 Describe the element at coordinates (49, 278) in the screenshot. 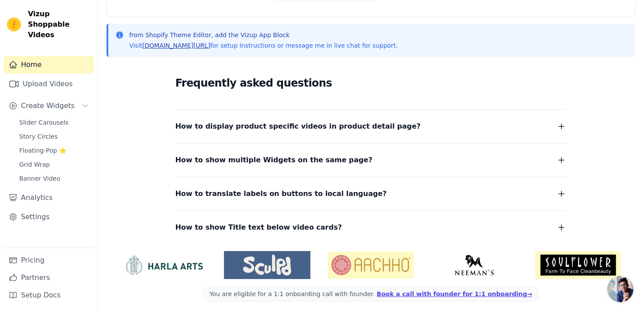

I see `a: Partners` at that location.